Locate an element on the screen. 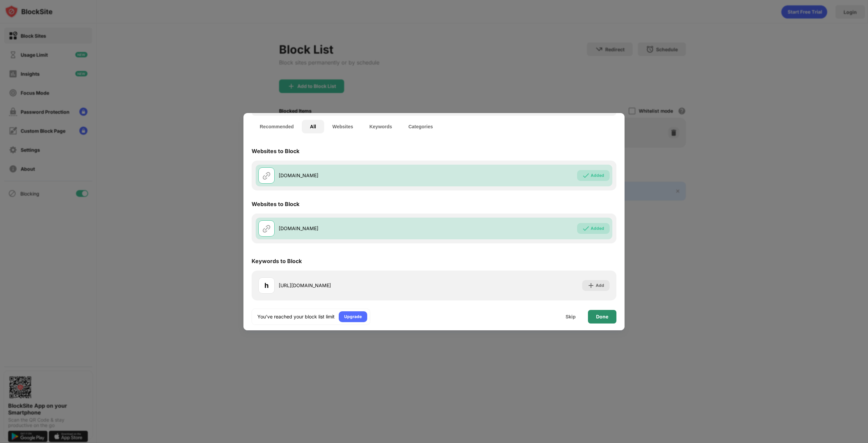 This screenshot has height=443, width=868. div: Keywords to Block is located at coordinates (277, 261).